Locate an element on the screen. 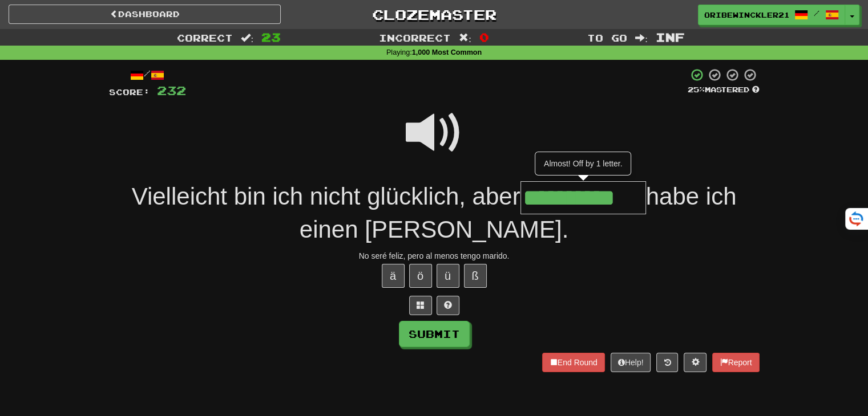  button: ä is located at coordinates (393, 276).